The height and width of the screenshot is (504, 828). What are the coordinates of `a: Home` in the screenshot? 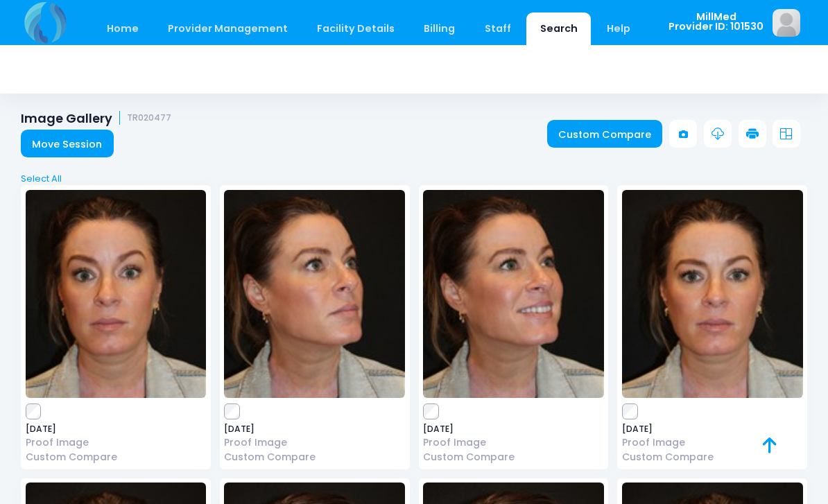 It's located at (122, 28).